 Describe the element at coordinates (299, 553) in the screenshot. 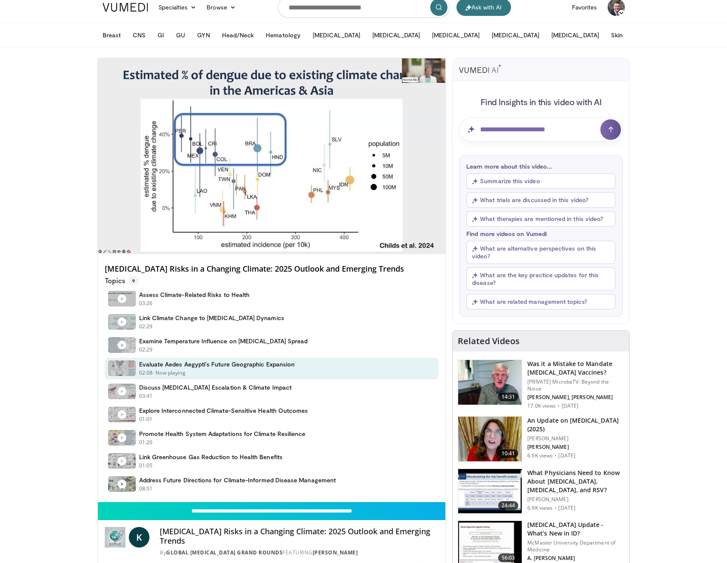

I see `div: By FEATURING` at that location.